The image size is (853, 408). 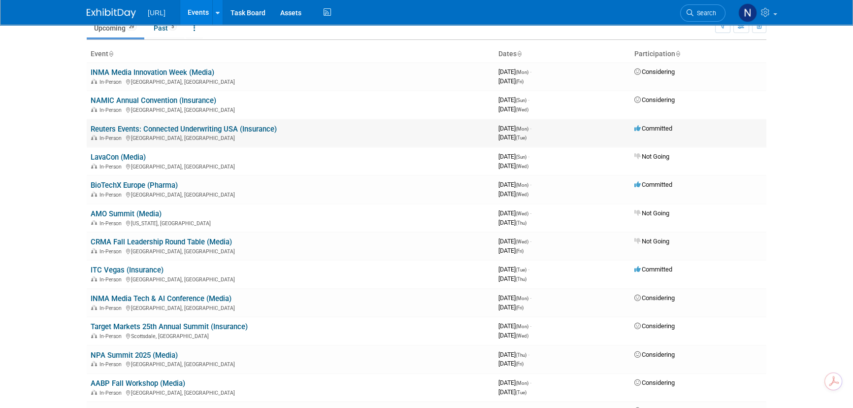 What do you see at coordinates (519, 54) in the screenshot?
I see `a: Sort by Start Date` at bounding box center [519, 54].